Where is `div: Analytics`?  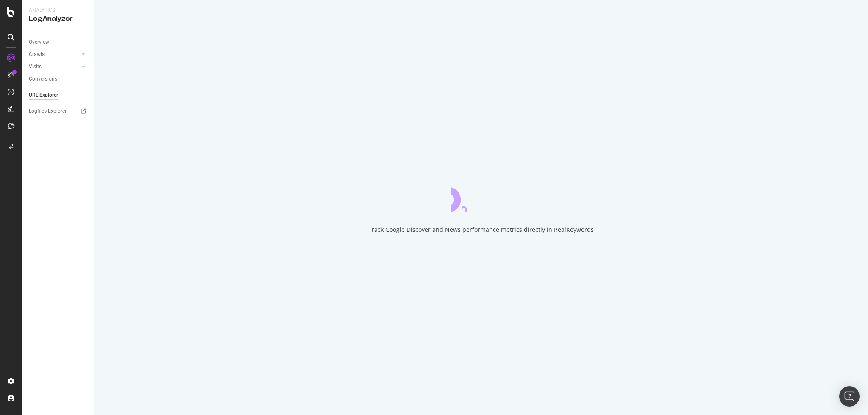
div: Analytics is located at coordinates (58, 11).